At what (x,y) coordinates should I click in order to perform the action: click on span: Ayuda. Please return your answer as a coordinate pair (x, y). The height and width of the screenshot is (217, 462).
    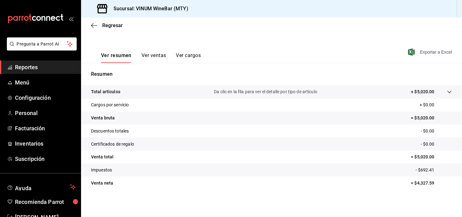
    Looking at the image, I should click on (41, 187).